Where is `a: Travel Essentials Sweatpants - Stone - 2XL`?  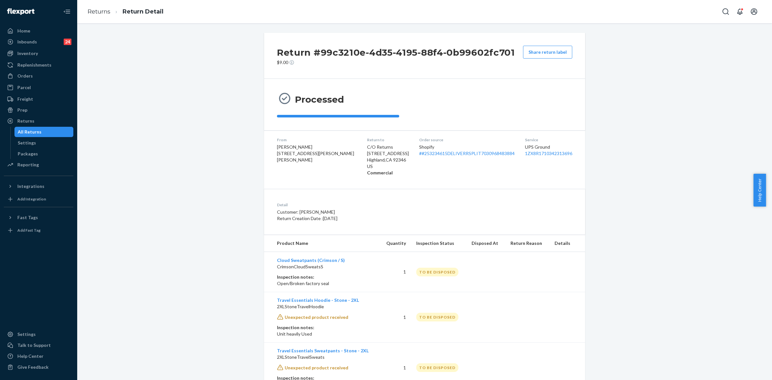
a: Travel Essentials Sweatpants - Stone - 2XL is located at coordinates (323, 350).